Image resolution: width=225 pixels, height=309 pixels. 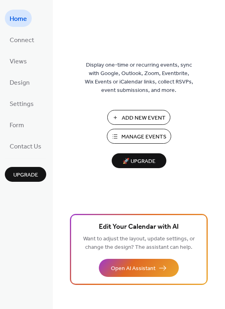 What do you see at coordinates (22, 103) in the screenshot?
I see `a: Settings` at bounding box center [22, 103].